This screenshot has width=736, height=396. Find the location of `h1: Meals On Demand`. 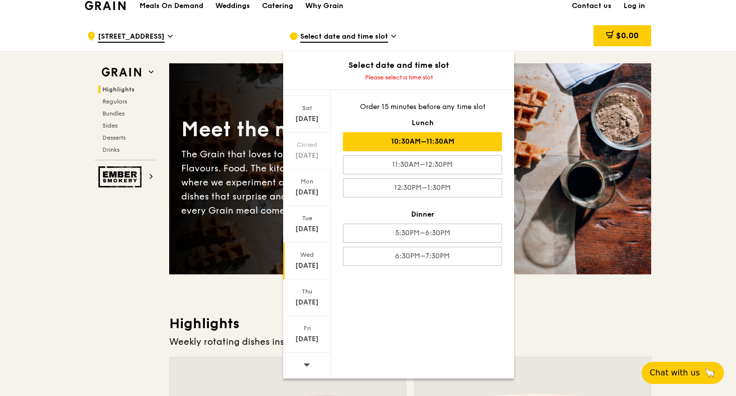

h1: Meals On Demand is located at coordinates (171, 6).